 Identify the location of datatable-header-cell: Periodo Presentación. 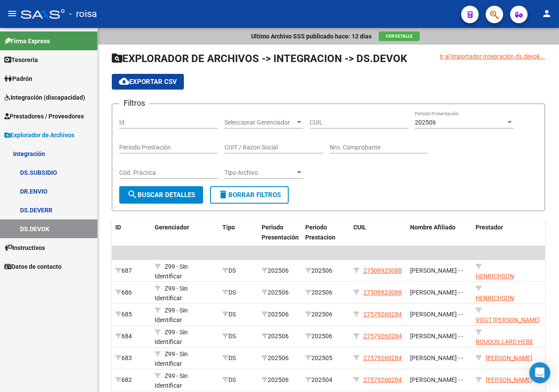
(280, 232).